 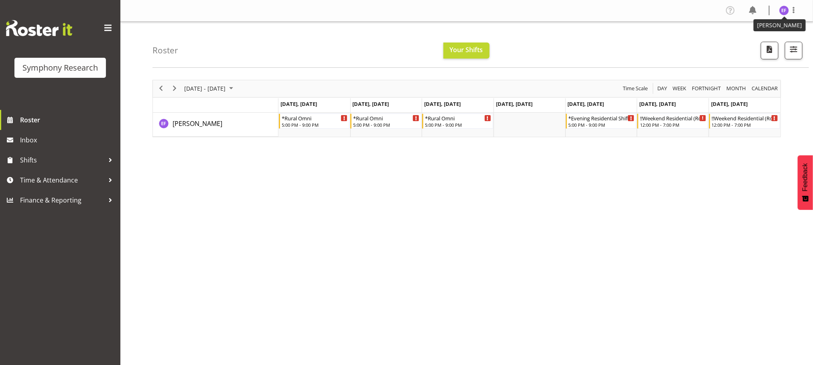 I want to click on span: Time & Attendance, so click(x=62, y=180).